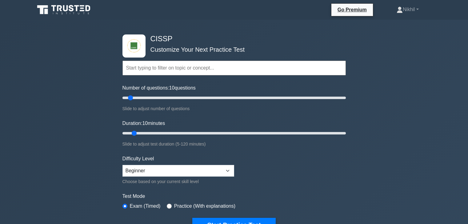 Image resolution: width=468 pixels, height=224 pixels. What do you see at coordinates (205, 206) in the screenshot?
I see `label: Practice (With explanations)` at bounding box center [205, 206].